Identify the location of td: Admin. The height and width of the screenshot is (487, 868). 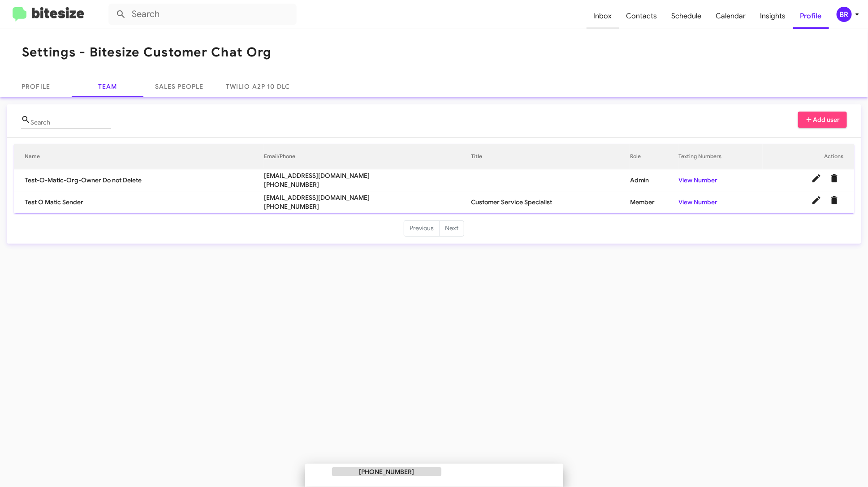
(655, 180).